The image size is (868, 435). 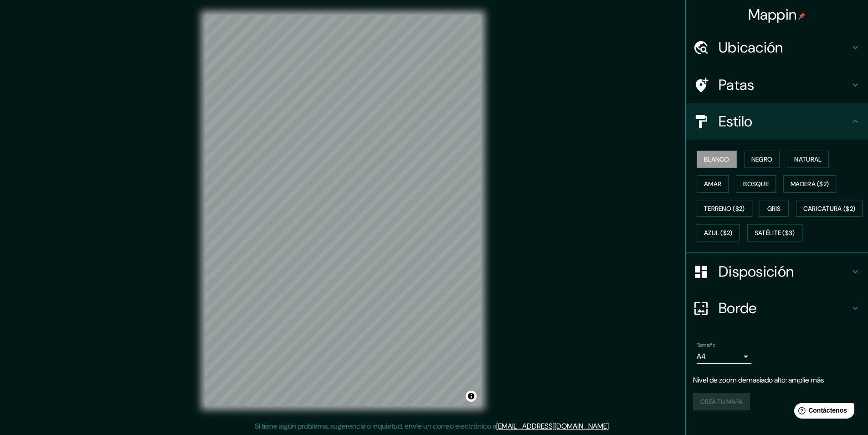 I want to click on font: Satélite ($3), so click(x=775, y=233).